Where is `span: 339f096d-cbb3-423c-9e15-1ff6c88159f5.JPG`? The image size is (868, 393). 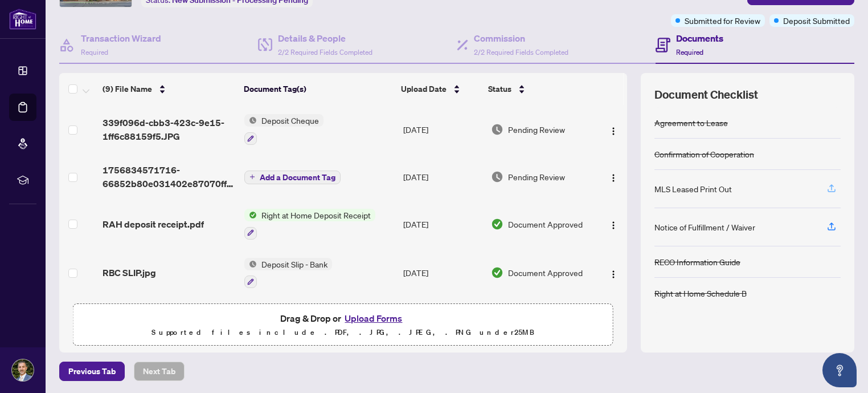 span: 339f096d-cbb3-423c-9e15-1ff6c88159f5.JPG is located at coordinates (169, 130).